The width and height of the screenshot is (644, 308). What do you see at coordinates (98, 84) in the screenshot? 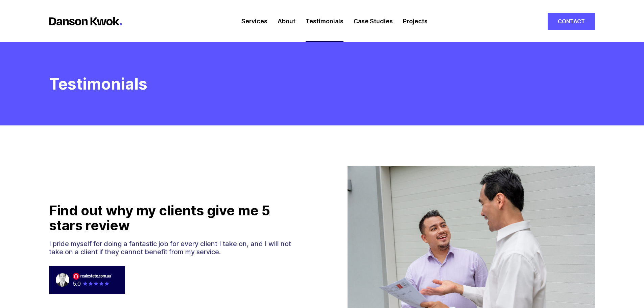
I see `h1: Testimonials` at bounding box center [98, 84].